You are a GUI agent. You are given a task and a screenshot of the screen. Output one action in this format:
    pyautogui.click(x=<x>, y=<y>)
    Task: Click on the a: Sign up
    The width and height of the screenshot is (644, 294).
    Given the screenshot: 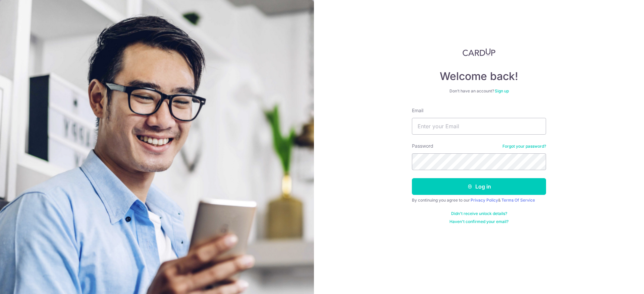 What is the action you would take?
    pyautogui.click(x=502, y=91)
    